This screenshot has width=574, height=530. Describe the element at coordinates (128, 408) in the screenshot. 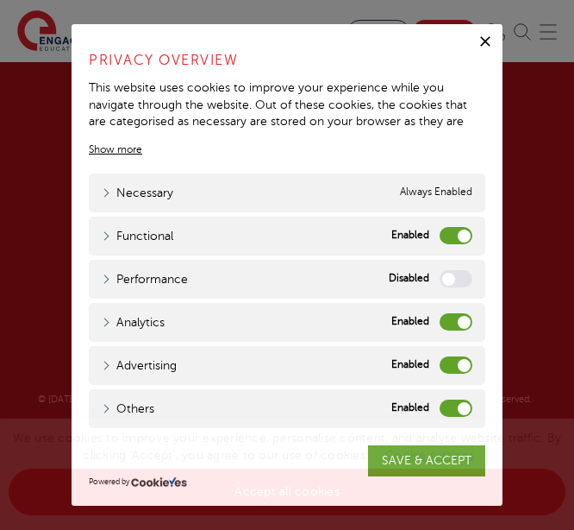

I see `a: Others` at that location.